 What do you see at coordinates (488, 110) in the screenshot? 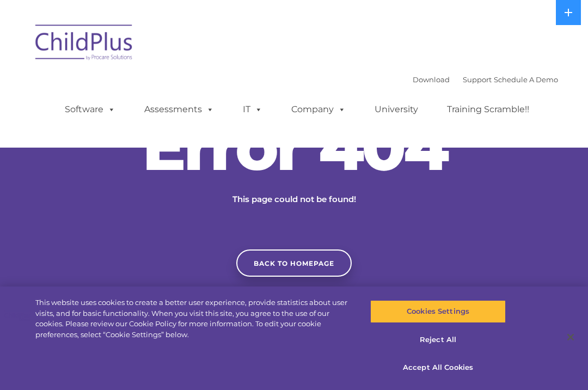
I see `a: Training Scramble!!` at bounding box center [488, 110].